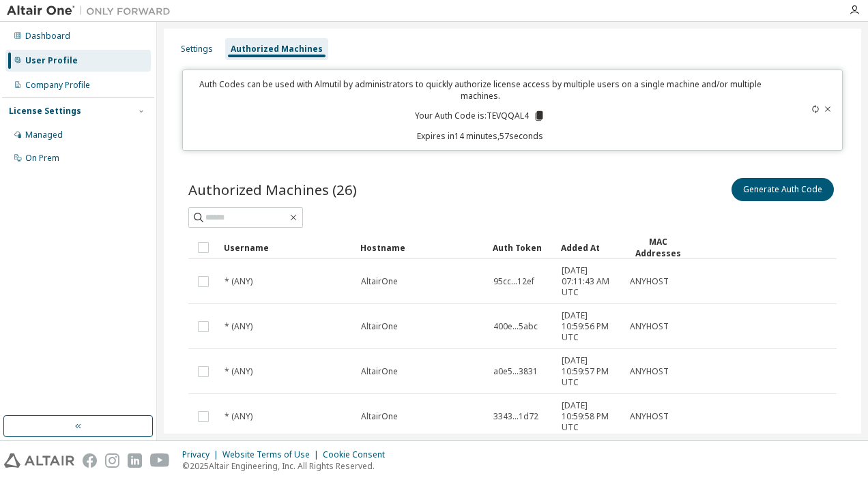 The height and width of the screenshot is (480, 868). What do you see at coordinates (202, 455) in the screenshot?
I see `div: Privacy` at bounding box center [202, 455].